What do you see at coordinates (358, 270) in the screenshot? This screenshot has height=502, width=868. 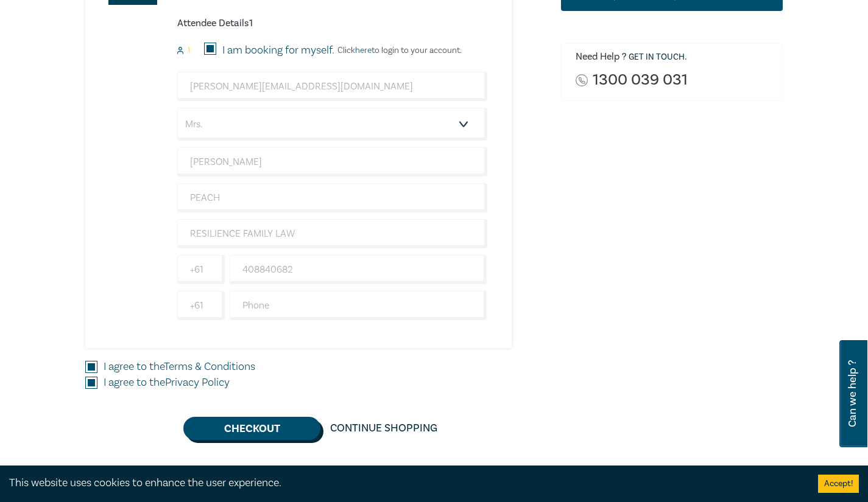 I see `input: Mobile*` at bounding box center [358, 270].